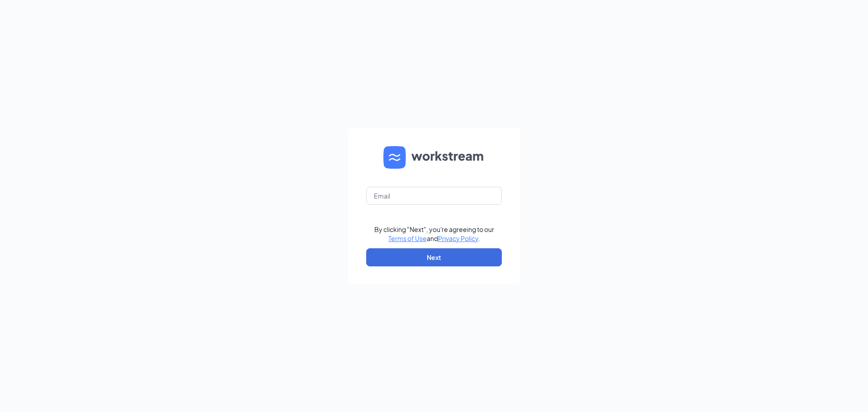 The height and width of the screenshot is (412, 868). What do you see at coordinates (434, 196) in the screenshot?
I see `input: Email` at bounding box center [434, 196].